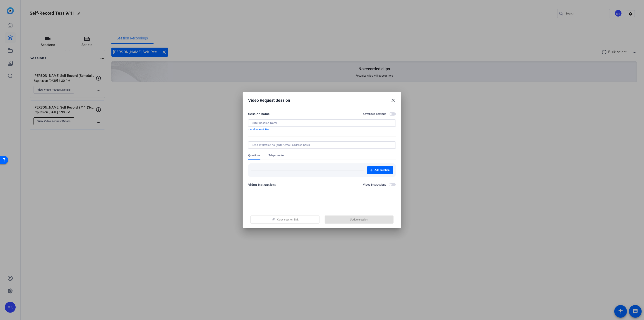 This screenshot has height=320, width=644. I want to click on button: Add question, so click(380, 171).